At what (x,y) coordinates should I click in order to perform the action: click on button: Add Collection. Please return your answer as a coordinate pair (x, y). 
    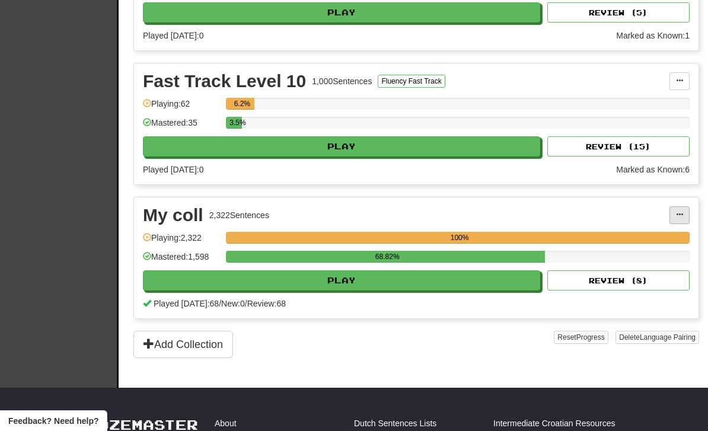
    Looking at the image, I should click on (183, 344).